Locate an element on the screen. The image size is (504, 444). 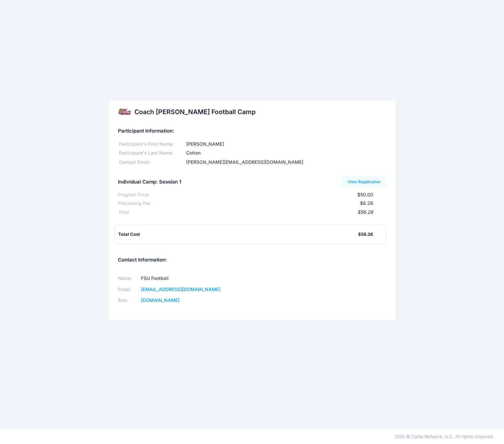
h5: Participant Information: is located at coordinates (252, 131).